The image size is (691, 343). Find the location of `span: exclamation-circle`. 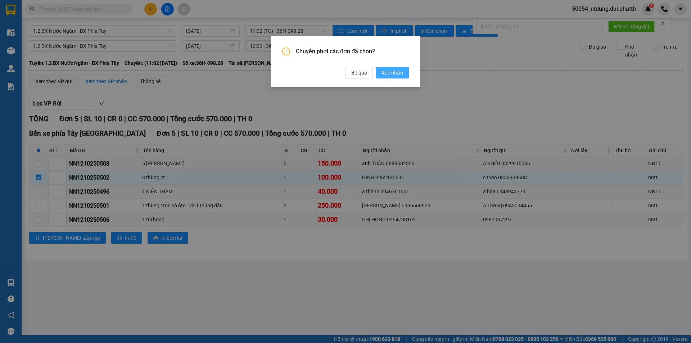

span: exclamation-circle is located at coordinates (286, 51).